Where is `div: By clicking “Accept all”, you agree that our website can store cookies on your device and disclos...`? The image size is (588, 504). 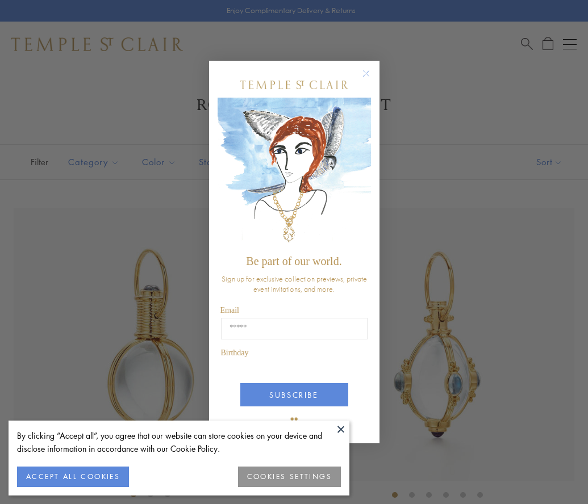
div: By clicking “Accept all”, you agree that our website can store cookies on your device and disclos... is located at coordinates (179, 442).